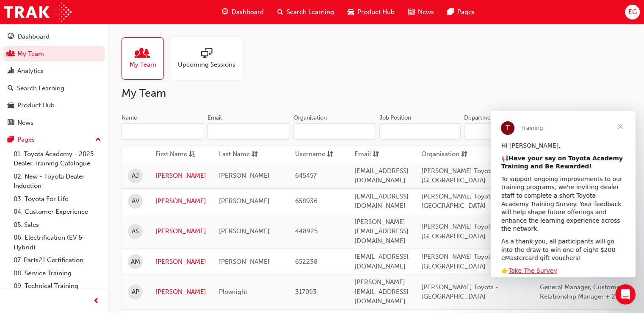  Describe the element at coordinates (57, 260) in the screenshot. I see `a: 07. Parts21 Certification` at that location.